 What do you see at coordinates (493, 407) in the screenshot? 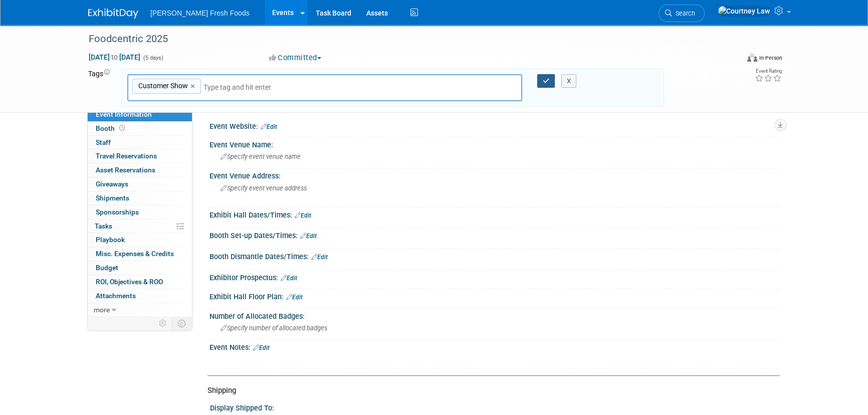
I see `div: Display Shipped To:` at bounding box center [493, 407].